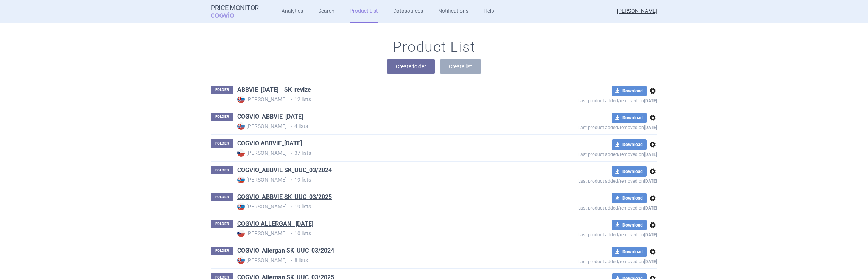 The image size is (868, 279). I want to click on h1: COGVIO ALLERGAN_ 7.10.2025, so click(275, 225).